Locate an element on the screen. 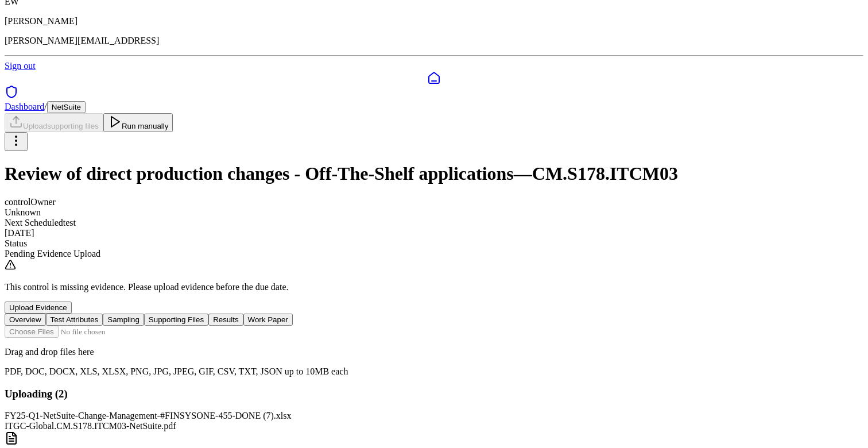 This screenshot has width=868, height=448. p: This control is missing evidence. Please upload evidence before the due date. is located at coordinates (434, 288).